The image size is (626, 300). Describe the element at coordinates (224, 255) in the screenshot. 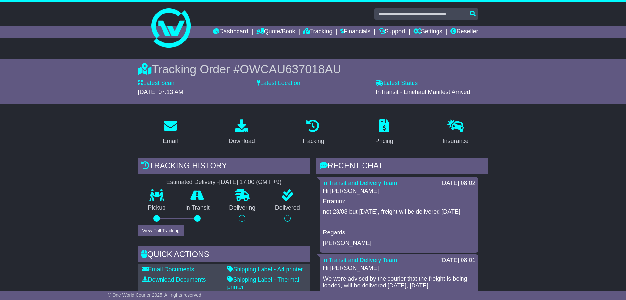

I see `div: Quick Actions` at that location.